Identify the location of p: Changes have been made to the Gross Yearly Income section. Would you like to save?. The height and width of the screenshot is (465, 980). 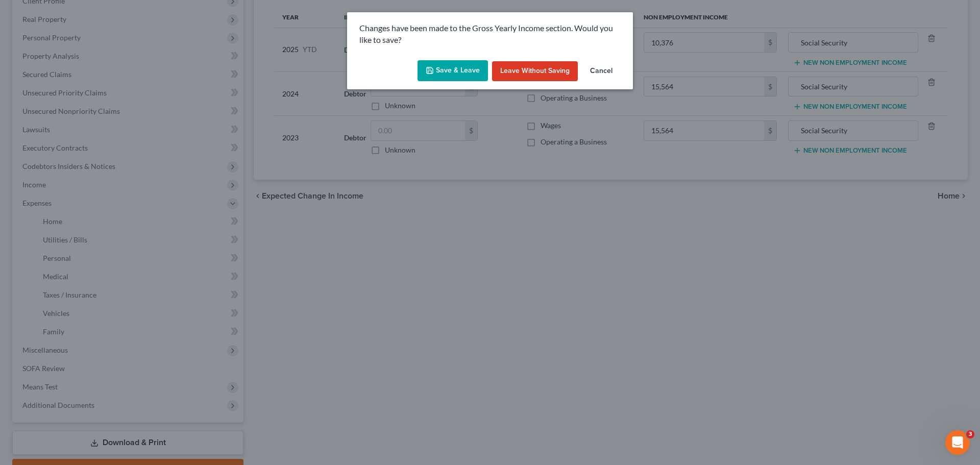
(490, 34).